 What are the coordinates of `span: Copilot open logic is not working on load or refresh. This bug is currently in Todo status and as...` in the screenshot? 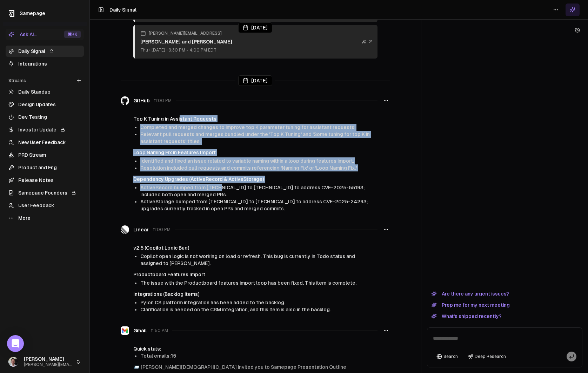 It's located at (248, 260).